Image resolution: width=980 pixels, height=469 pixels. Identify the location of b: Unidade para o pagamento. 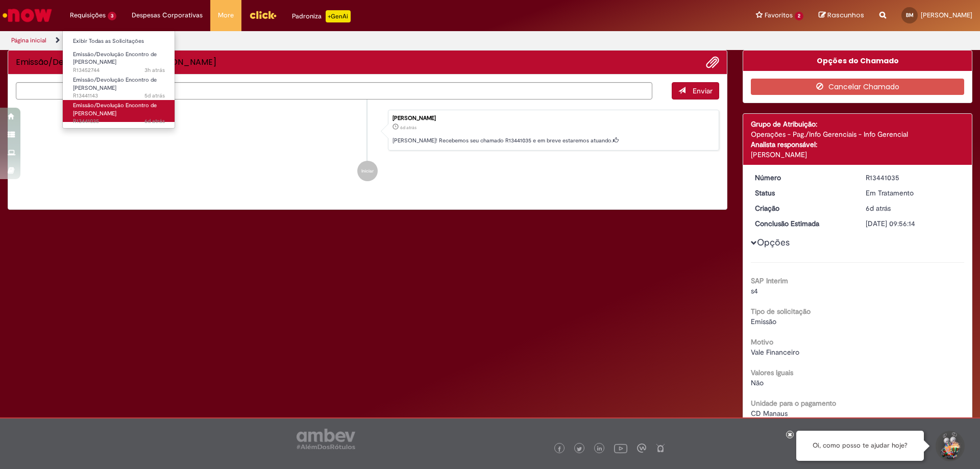
(793, 404).